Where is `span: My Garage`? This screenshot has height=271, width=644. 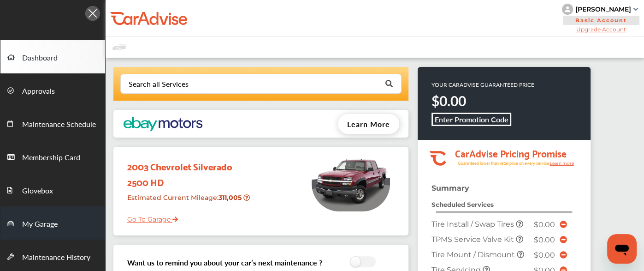
span: My Garage is located at coordinates (40, 224).